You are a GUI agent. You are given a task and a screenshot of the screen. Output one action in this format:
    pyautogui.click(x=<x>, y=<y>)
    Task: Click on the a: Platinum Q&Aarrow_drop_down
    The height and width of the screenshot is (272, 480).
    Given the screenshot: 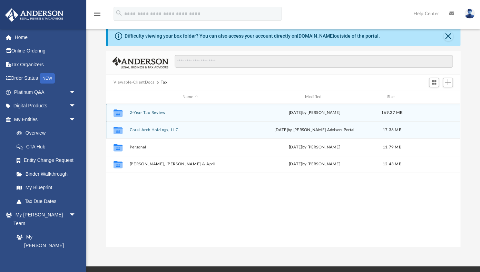 What is the action you would take?
    pyautogui.click(x=46, y=92)
    